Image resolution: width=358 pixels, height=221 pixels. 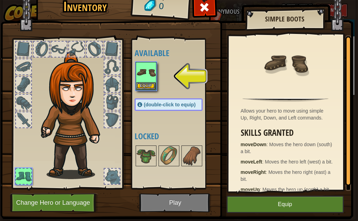 I want to click on h2: Simple Boots, so click(x=285, y=19).